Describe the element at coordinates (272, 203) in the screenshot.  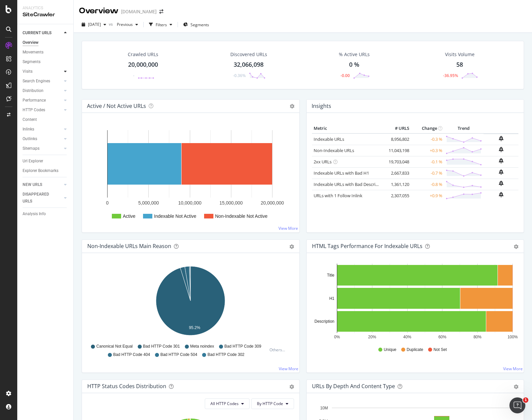
I see `text: 20,000,000` at that location.